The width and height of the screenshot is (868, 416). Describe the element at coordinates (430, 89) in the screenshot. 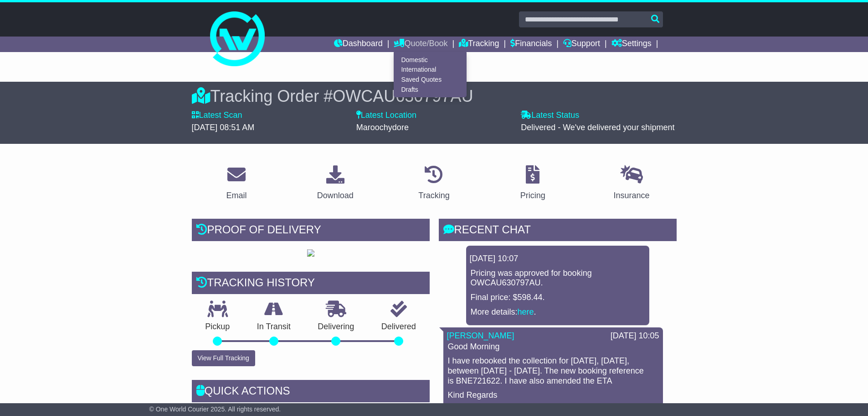

I see `a: Drafts` at that location.